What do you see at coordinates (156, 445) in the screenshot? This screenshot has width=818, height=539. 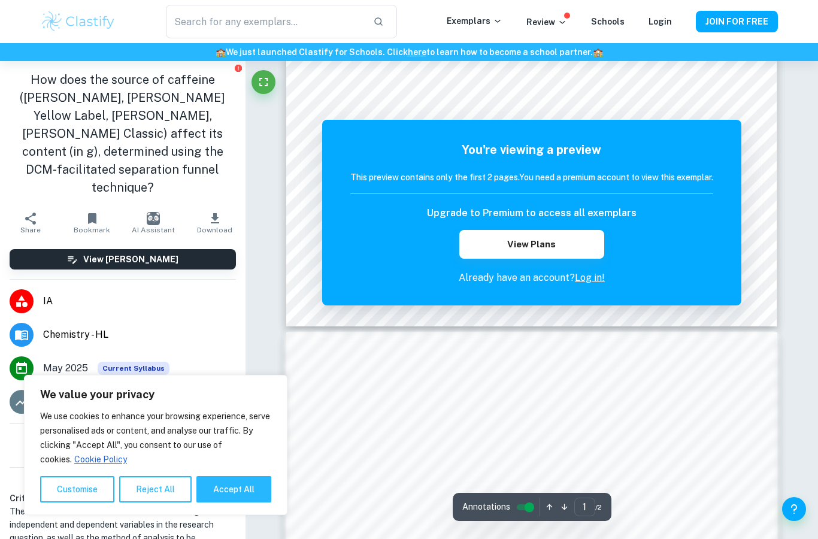 I see `div: We value your privacy` at bounding box center [156, 445].